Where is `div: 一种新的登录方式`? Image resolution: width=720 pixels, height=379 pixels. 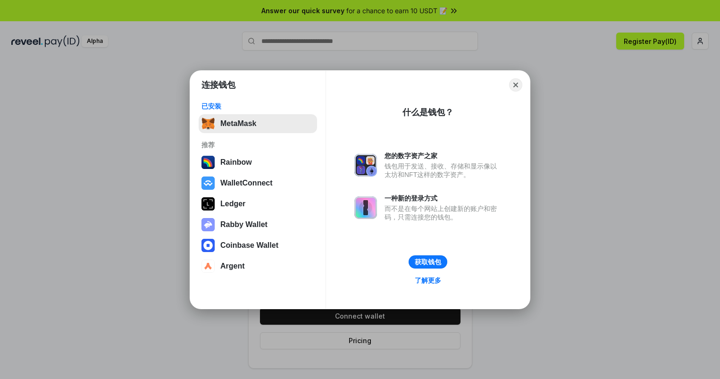 div: 一种新的登录方式 is located at coordinates (443, 198).